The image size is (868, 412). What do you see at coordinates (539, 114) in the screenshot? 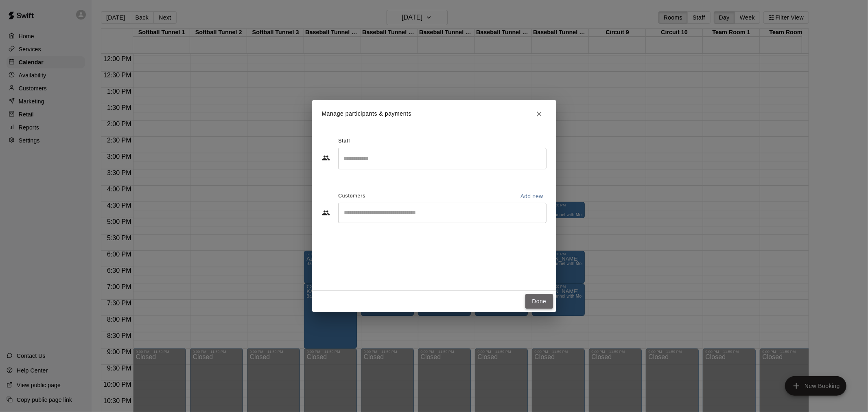
I see `button: Close` at bounding box center [539, 114].